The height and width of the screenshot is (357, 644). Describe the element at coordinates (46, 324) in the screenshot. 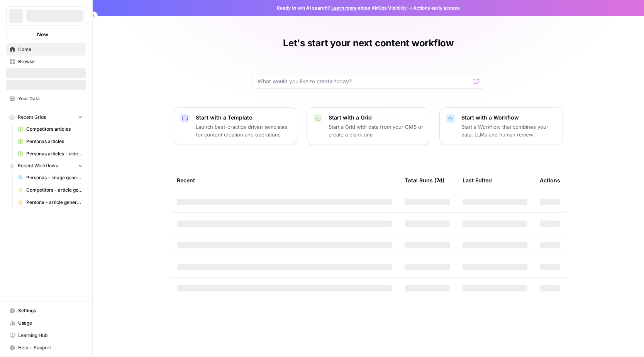

I see `a: Usage` at that location.